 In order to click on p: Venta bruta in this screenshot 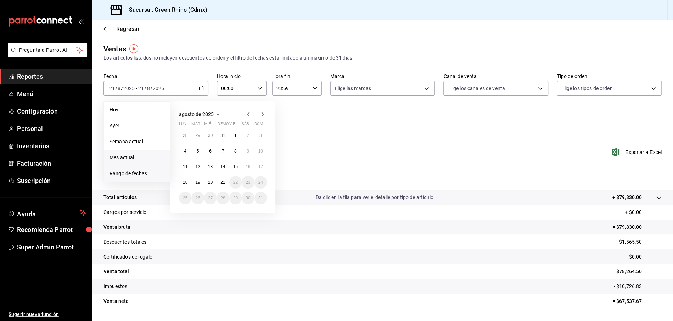, I will do `click(117, 227)`.